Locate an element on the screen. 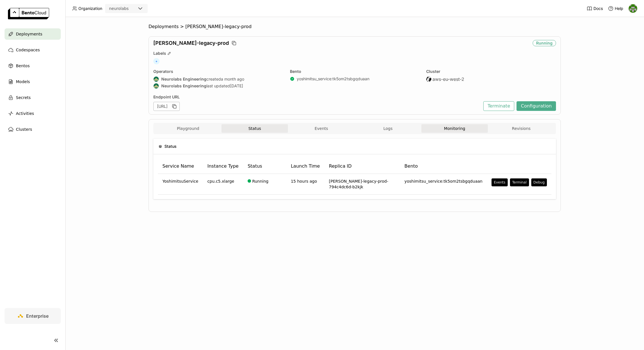 This screenshot has height=350, width=644. button: Revisions is located at coordinates (521, 129).